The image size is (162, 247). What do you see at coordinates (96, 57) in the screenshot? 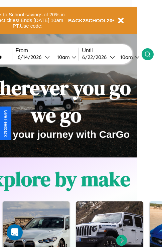
I see `div: 6 / 22 / 2026` at bounding box center [96, 57].